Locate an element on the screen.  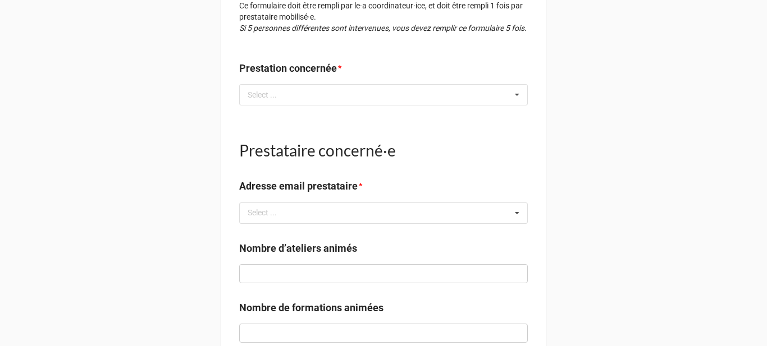
label: Prestation concernée is located at coordinates (288, 68).